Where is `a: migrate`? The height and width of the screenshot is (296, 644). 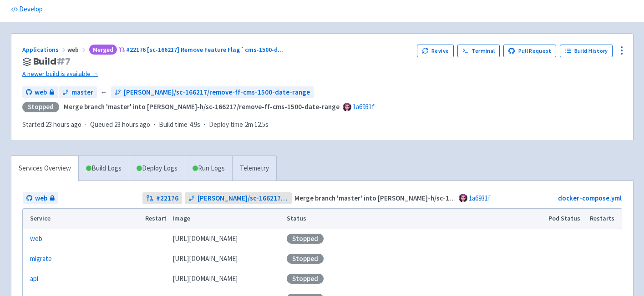 a: migrate is located at coordinates (41, 259).